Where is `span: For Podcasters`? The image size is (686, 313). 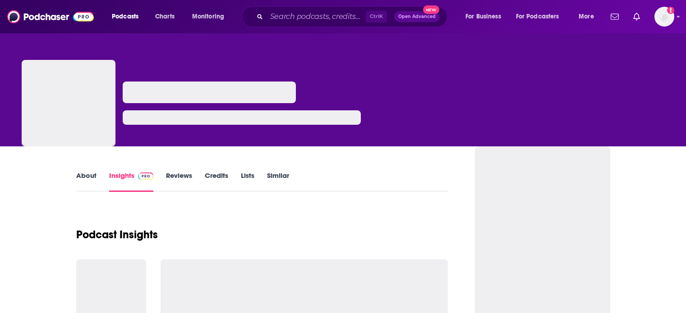 span: For Podcasters is located at coordinates (538, 17).